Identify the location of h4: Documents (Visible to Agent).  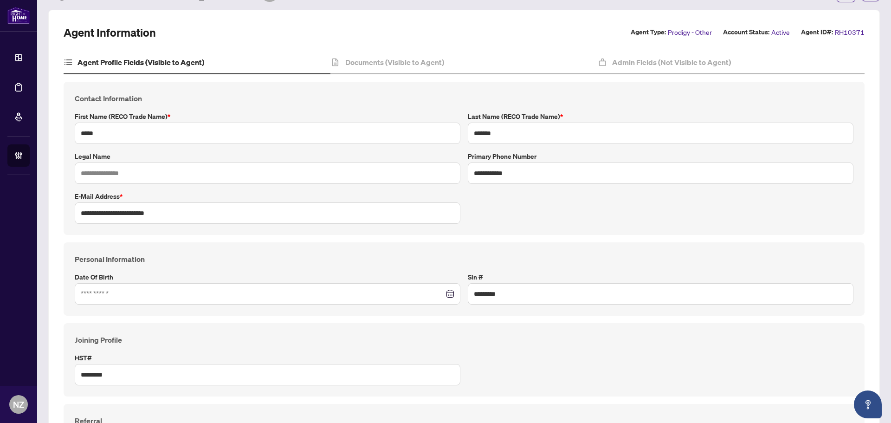
(395, 62).